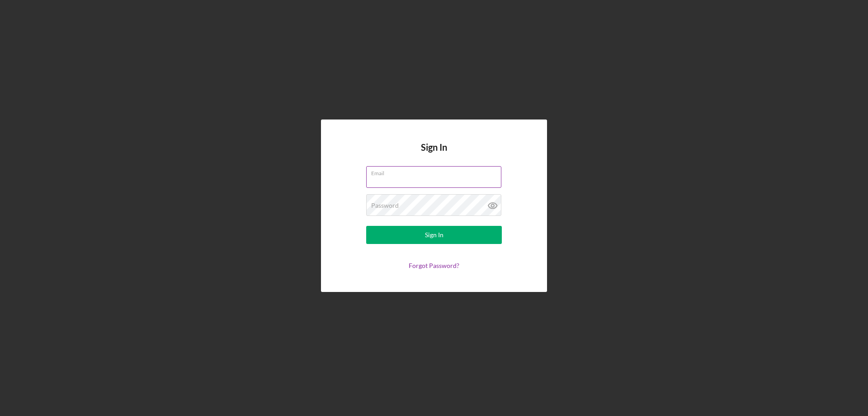 This screenshot has width=868, height=416. Describe the element at coordinates (434, 265) in the screenshot. I see `a: Forgot Password?` at that location.